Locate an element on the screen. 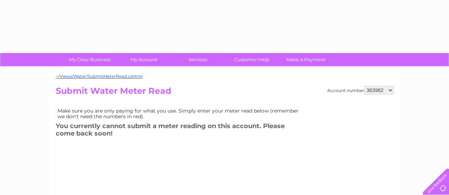 The height and width of the screenshot is (195, 449). h2: Submit Water Meter Read is located at coordinates (225, 93).